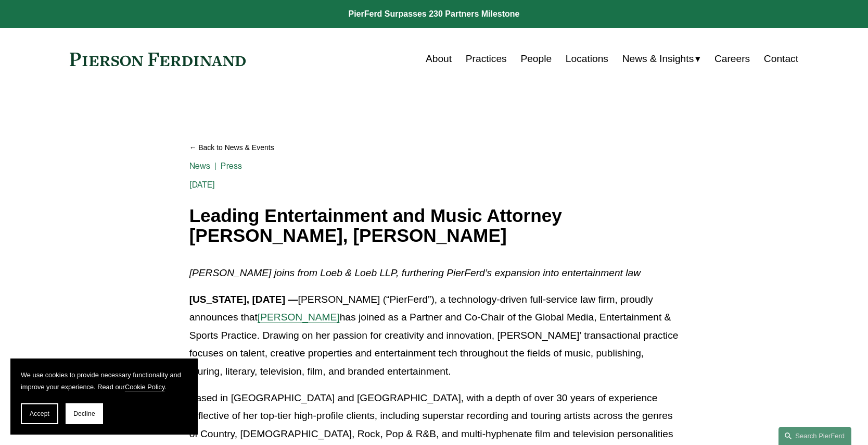  I want to click on span: News & Insights, so click(658, 59).